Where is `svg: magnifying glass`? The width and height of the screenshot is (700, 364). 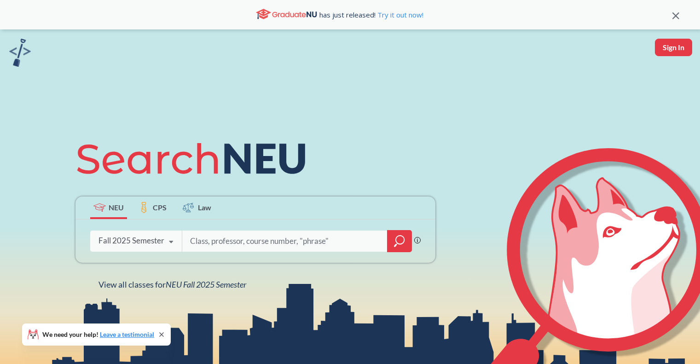
svg: magnifying glass is located at coordinates (399, 241).